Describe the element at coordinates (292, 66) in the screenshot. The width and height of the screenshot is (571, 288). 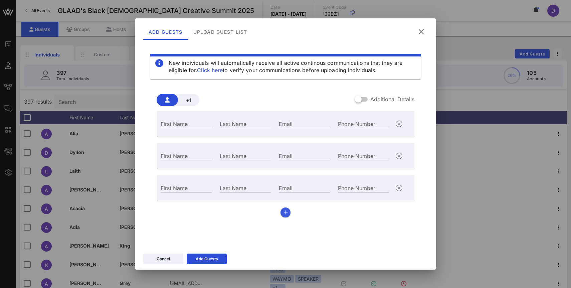
I see `div: New individuals will automatically receive all active continous communications that they are elig...` at that location.